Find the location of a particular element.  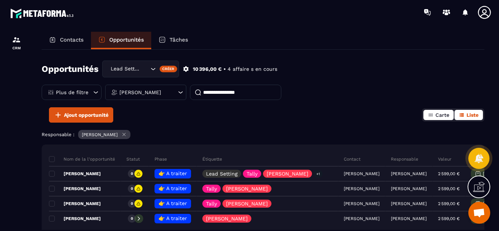

span: Ajout opportunité is located at coordinates (86, 115).